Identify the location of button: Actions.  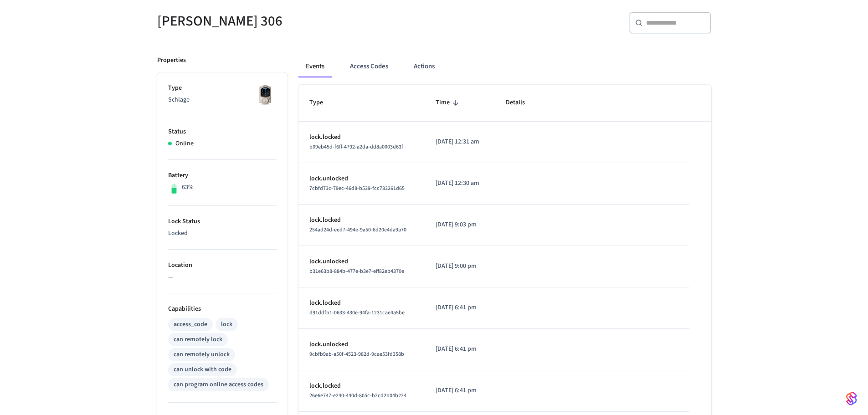
(424, 66).